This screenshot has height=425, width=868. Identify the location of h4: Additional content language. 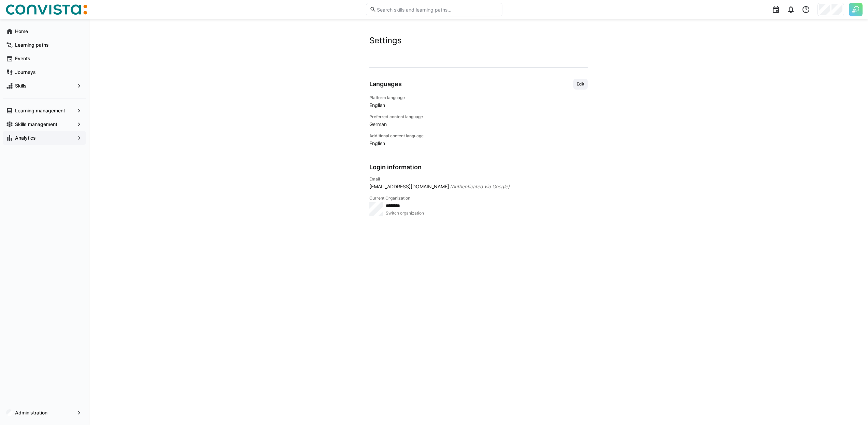
(478, 136).